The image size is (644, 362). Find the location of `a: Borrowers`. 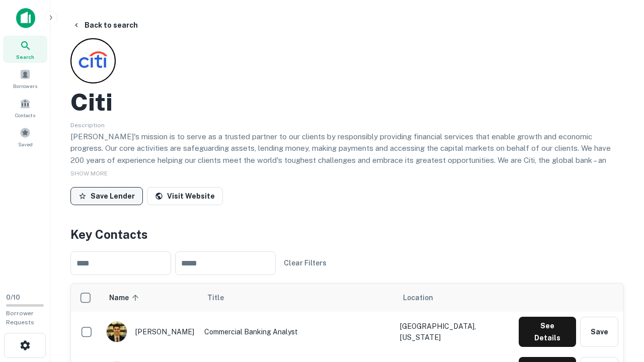

a: Borrowers is located at coordinates (25, 79).